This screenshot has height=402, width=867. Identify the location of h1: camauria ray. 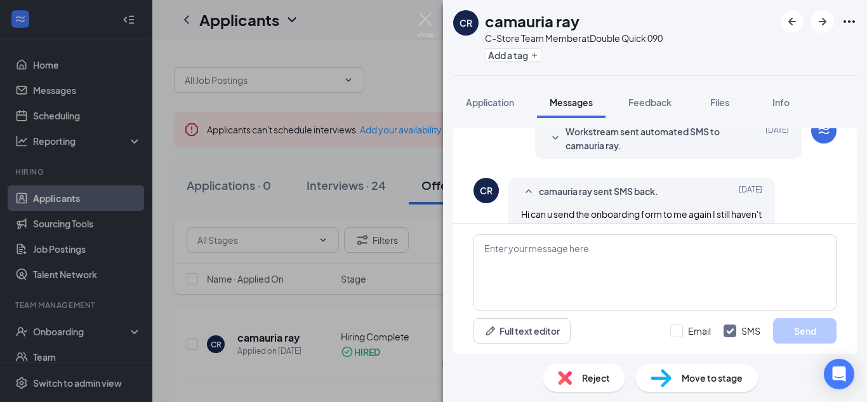
(532, 21).